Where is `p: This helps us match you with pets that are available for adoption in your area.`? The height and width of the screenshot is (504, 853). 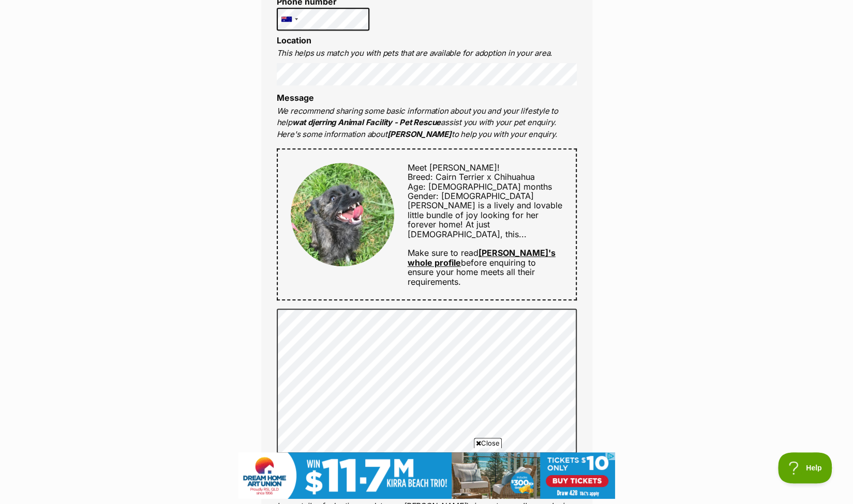 p: This helps us match you with pets that are available for adoption in your area. is located at coordinates (427, 53).